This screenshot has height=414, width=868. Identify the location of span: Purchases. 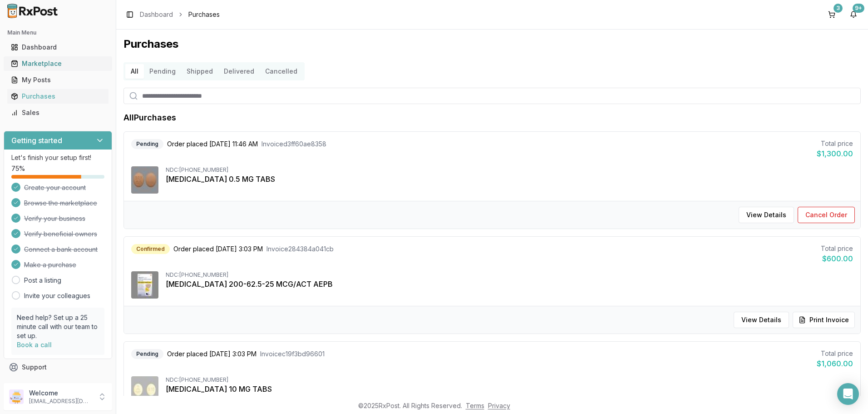
(204, 14).